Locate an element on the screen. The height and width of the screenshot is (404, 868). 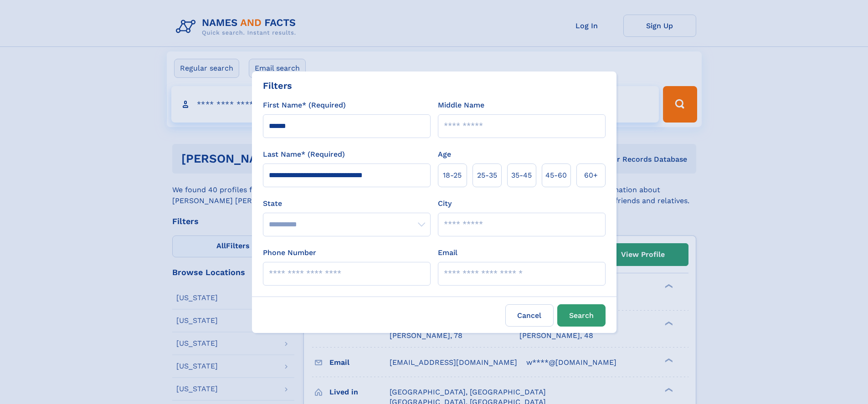
span: 45‑60 is located at coordinates (556, 175).